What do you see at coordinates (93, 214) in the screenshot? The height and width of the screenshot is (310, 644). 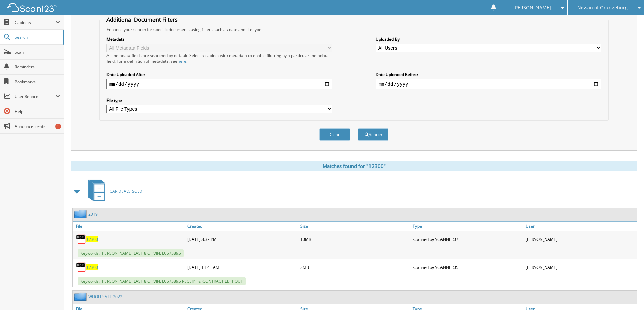 I see `a: 2019` at bounding box center [93, 214].